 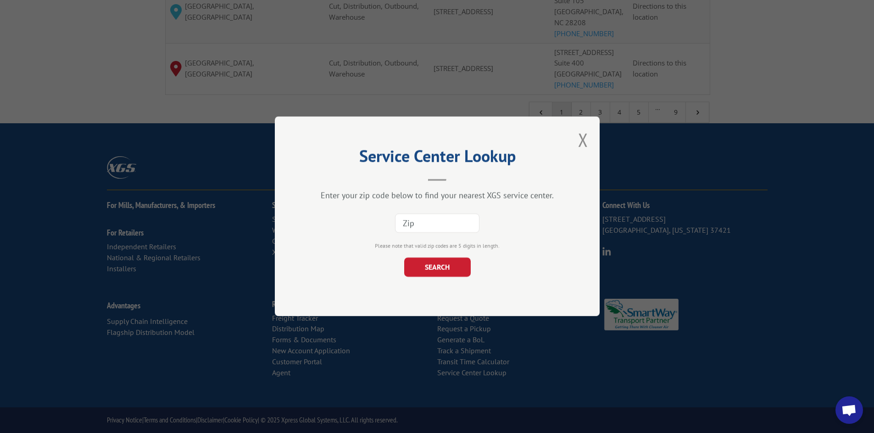 I want to click on a: Open chat, so click(x=849, y=411).